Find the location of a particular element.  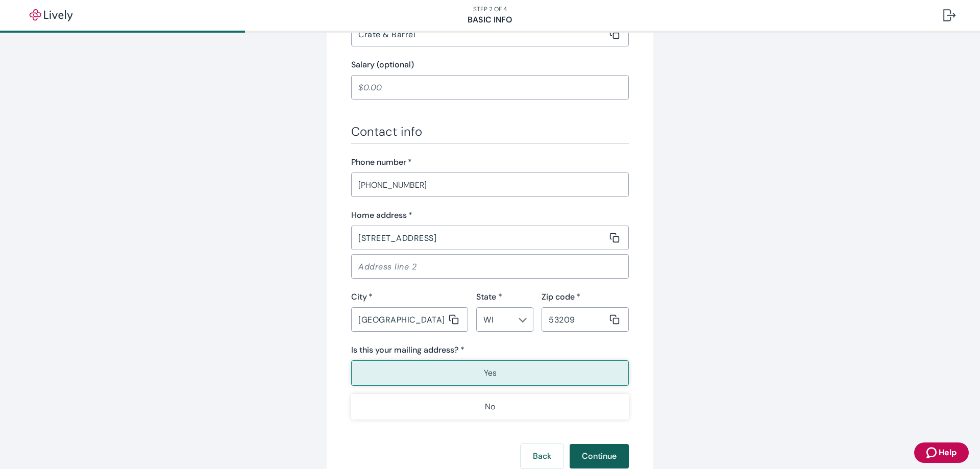

input: Zip code is located at coordinates (574, 320).